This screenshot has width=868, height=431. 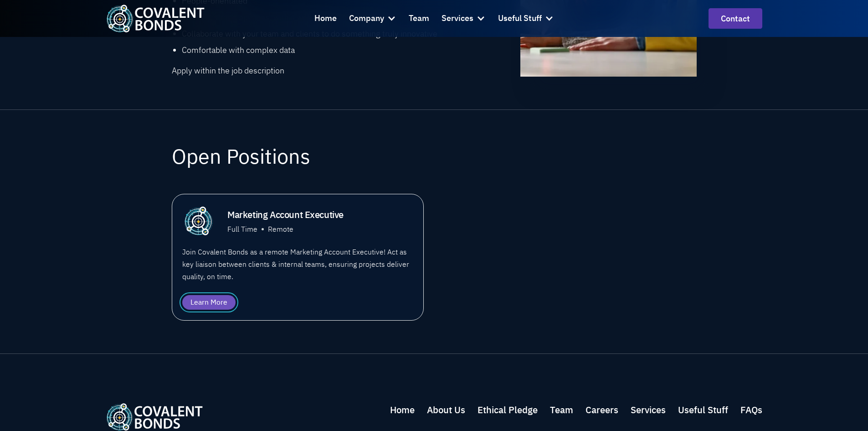 What do you see at coordinates (325, 19) in the screenshot?
I see `a: Home` at bounding box center [325, 19].